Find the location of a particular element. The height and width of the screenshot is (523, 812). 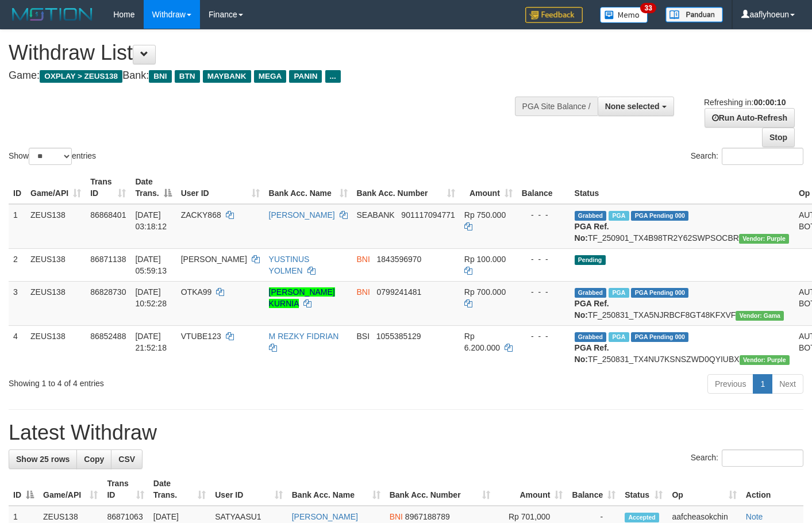

img: Feedback.jpg is located at coordinates (554, 15).